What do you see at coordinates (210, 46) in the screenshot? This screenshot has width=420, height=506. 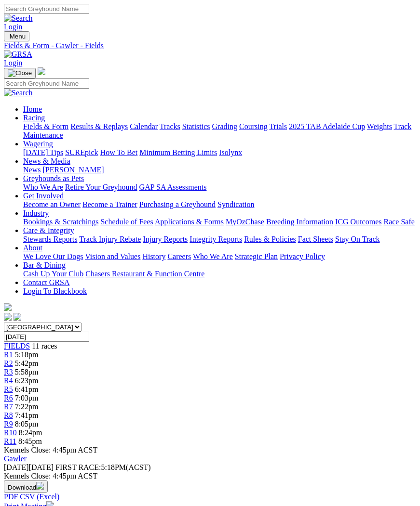 I see `a: Fields & Form - Gawler - Fields` at bounding box center [210, 46].